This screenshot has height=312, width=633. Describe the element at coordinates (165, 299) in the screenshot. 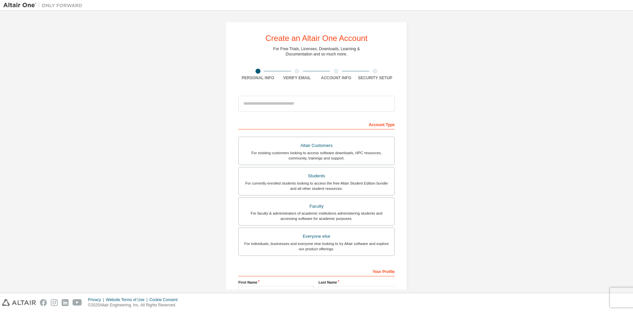

I see `div: Cookie Consent` at that location.